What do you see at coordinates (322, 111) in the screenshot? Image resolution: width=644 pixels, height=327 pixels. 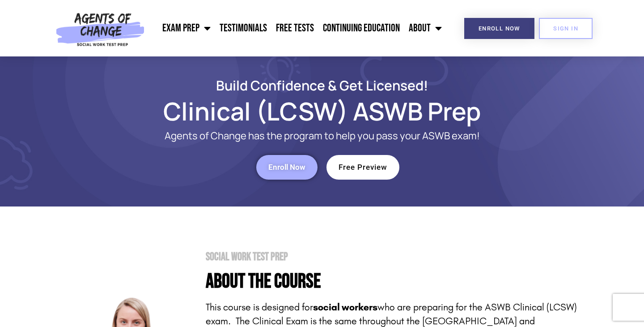 I see `h1: Clinical (LCSW) ASWB Prep` at bounding box center [322, 111].